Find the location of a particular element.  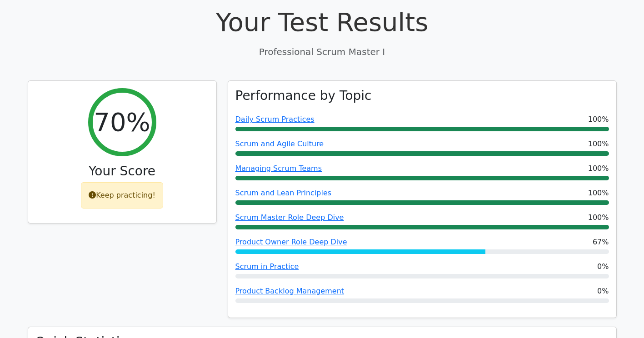

a: Daily Scrum Practices is located at coordinates (275, 119).